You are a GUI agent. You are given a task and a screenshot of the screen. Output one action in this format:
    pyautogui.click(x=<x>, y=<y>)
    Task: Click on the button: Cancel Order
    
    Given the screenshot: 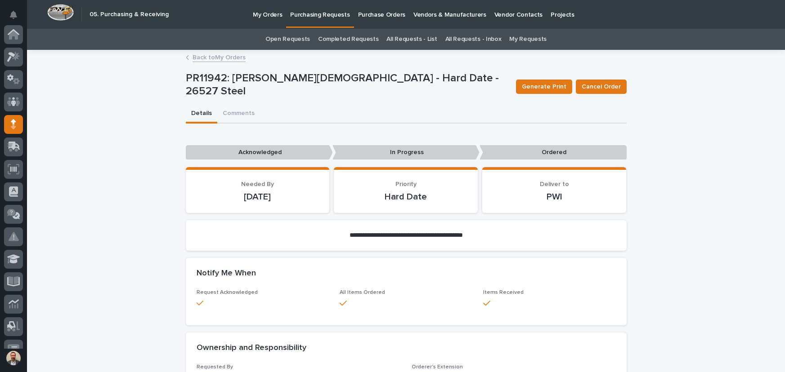 What is the action you would take?
    pyautogui.click(x=601, y=87)
    